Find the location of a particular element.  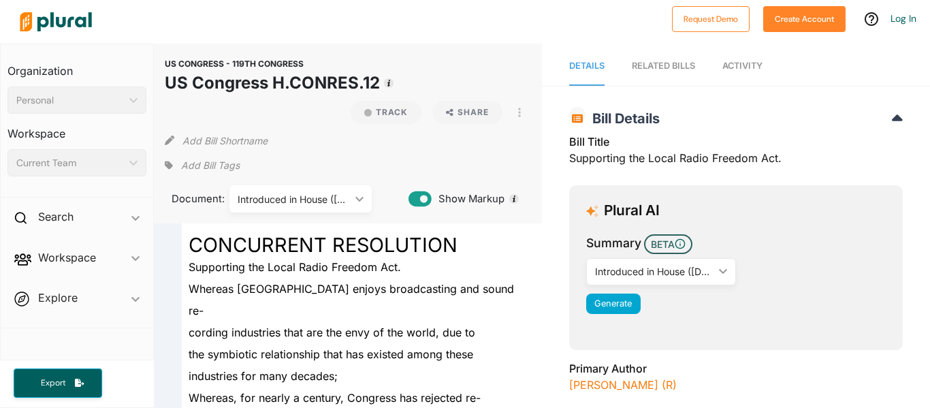

span: Export is located at coordinates (53, 383).